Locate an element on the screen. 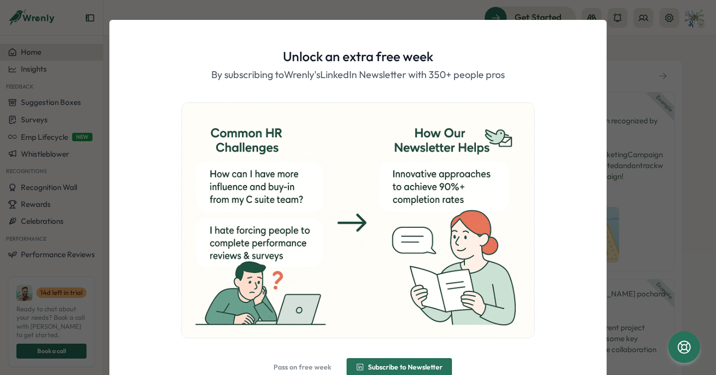 This screenshot has width=716, height=375. img: ChatGPT Image is located at coordinates (358, 220).